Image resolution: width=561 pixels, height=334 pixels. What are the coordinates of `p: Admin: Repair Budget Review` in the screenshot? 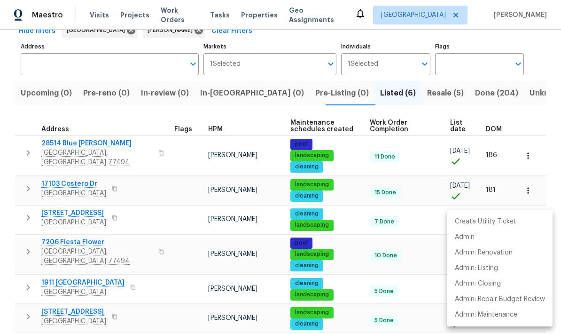 It's located at (500, 299).